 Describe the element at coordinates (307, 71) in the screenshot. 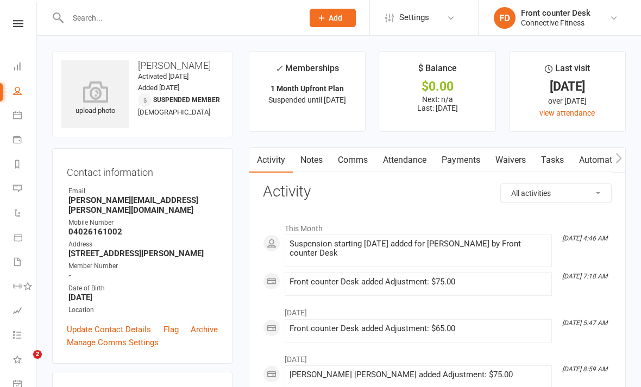

I see `div: Memberships` at that location.